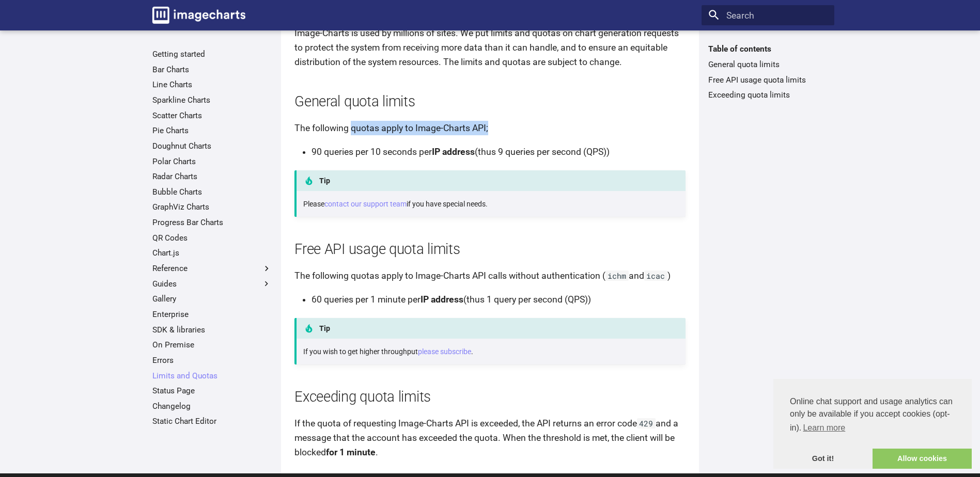 Image resolution: width=980 pixels, height=477 pixels. Describe the element at coordinates (768, 95) in the screenshot. I see `a: Exceeding quota limits` at that location.